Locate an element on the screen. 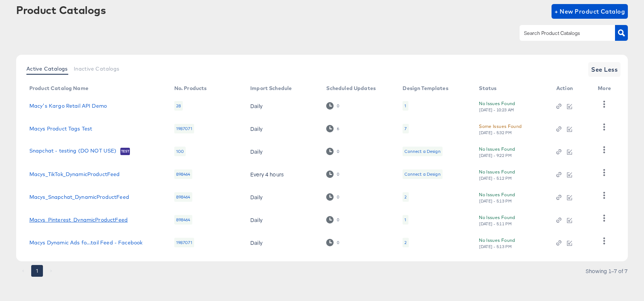  div: Product Catalogs is located at coordinates (61, 10).